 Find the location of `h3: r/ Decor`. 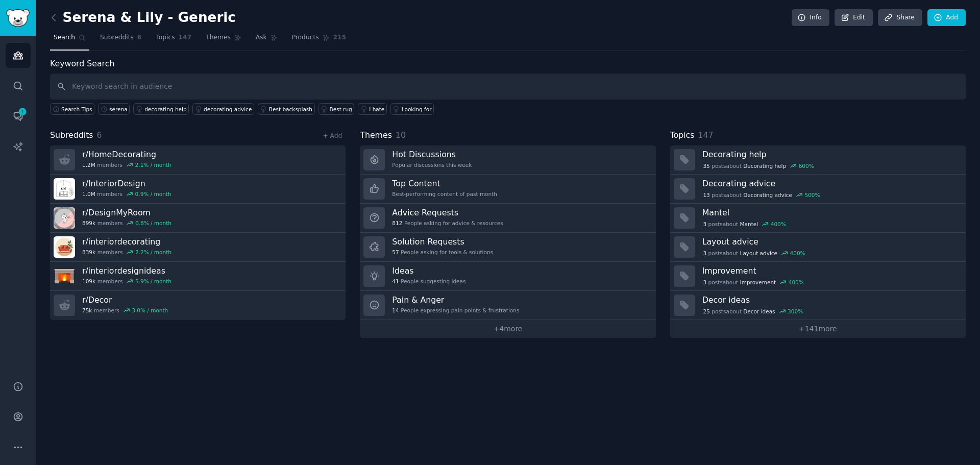

h3: r/ Decor is located at coordinates (125, 299).